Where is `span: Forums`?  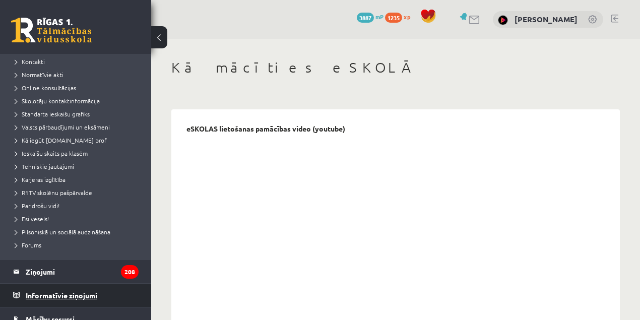
span: Forums is located at coordinates (28, 245).